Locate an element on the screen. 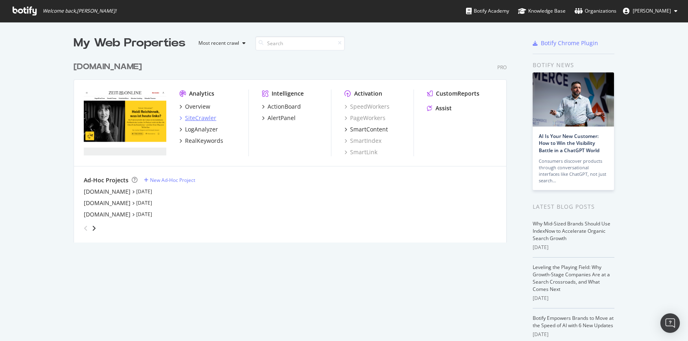  div: SmartIndex is located at coordinates (363, 141).